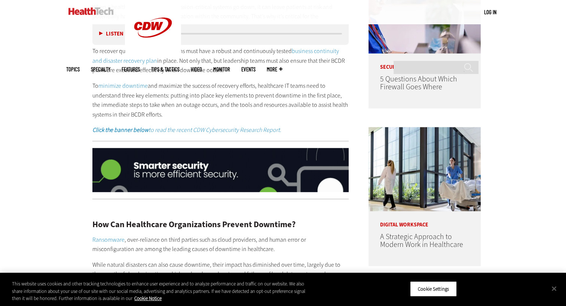 This screenshot has height=306, width=566. Describe the element at coordinates (123, 86) in the screenshot. I see `a: minimize downtime` at that location.